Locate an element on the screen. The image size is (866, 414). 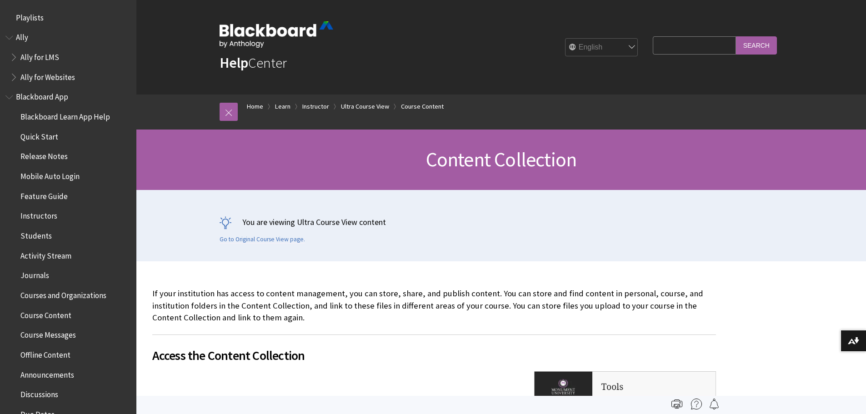
input: Search is located at coordinates (757, 45).